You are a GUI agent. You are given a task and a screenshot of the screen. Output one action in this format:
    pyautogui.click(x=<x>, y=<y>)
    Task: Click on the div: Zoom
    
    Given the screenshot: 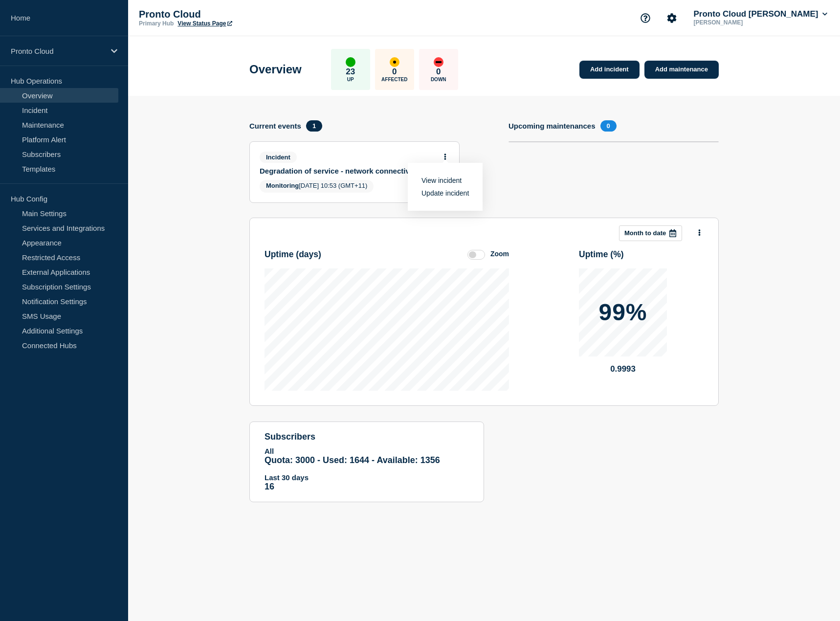 What is the action you would take?
    pyautogui.click(x=500, y=253)
    